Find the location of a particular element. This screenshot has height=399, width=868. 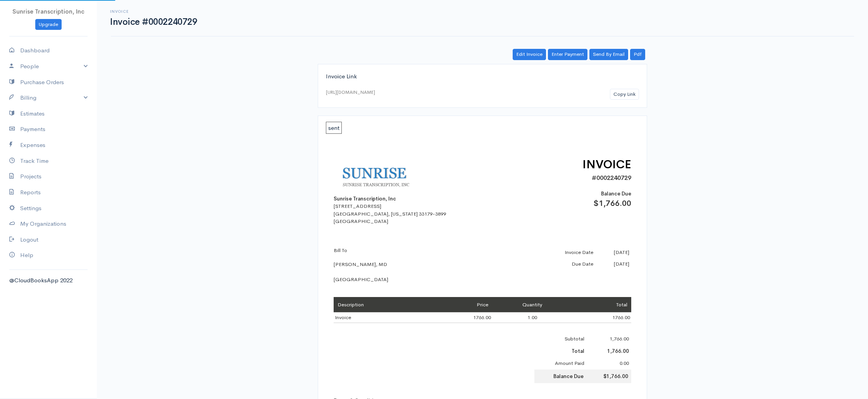

a: Edit Invoice is located at coordinates (529, 54).